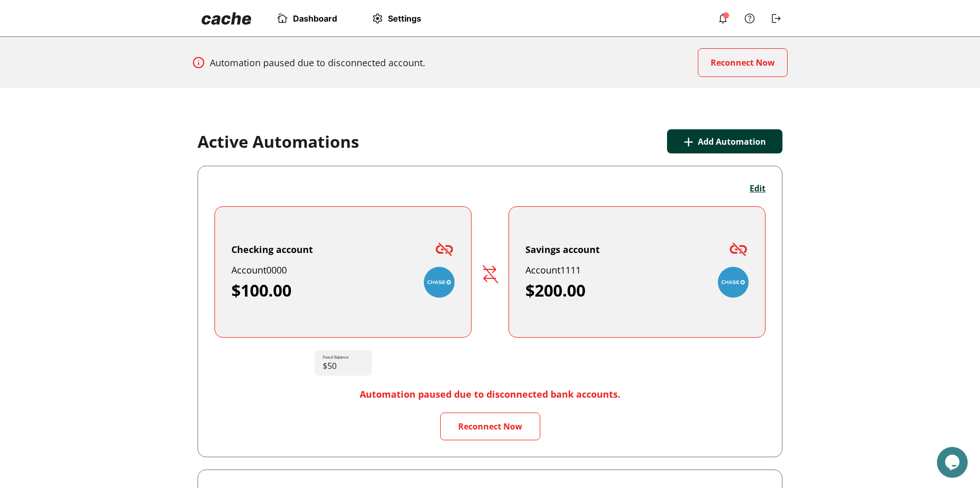 Image resolution: width=980 pixels, height=488 pixels. I want to click on div: $50, so click(343, 363).